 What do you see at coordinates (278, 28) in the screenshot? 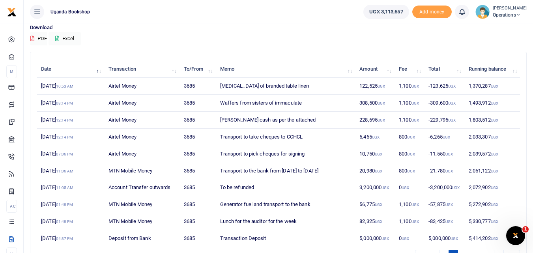
I see `p: Download` at bounding box center [278, 28].